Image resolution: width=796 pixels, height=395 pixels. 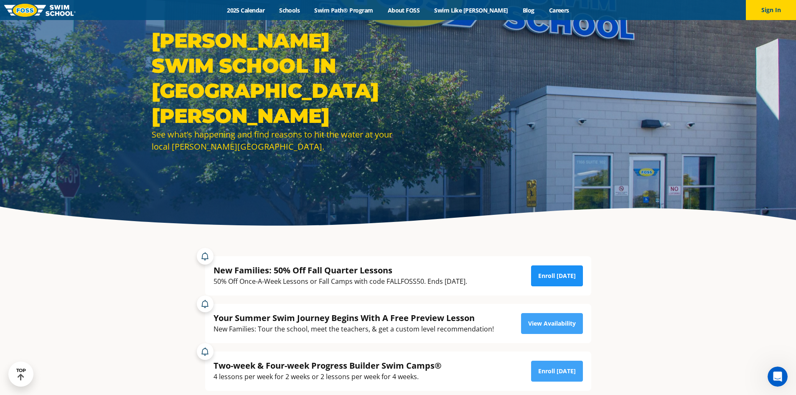 What do you see at coordinates (528, 10) in the screenshot?
I see `a: Blog` at bounding box center [528, 10].